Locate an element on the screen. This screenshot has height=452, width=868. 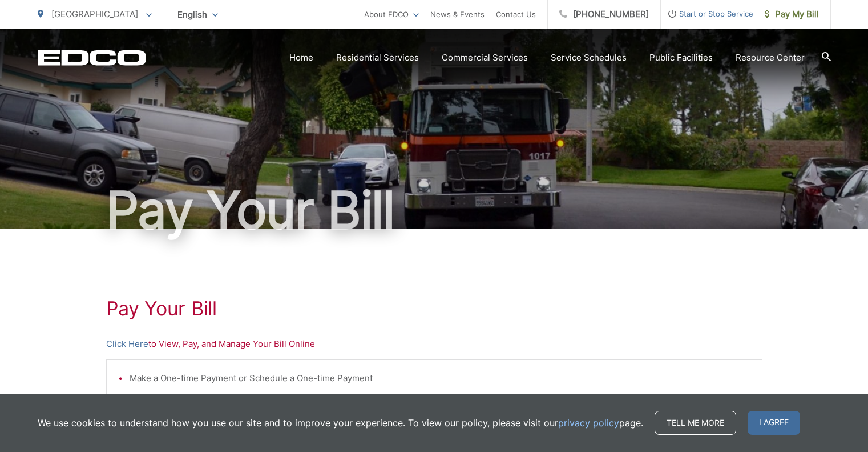
a: Click Here is located at coordinates (127, 344).